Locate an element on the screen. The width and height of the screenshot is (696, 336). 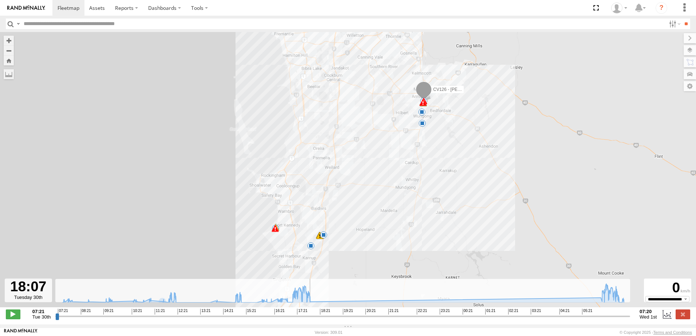
div: 13 is located at coordinates (276, 228).